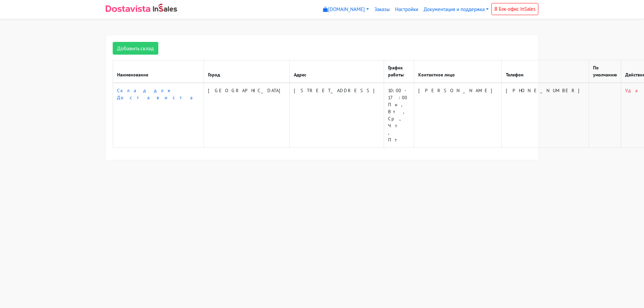 This screenshot has height=308, width=644. What do you see at coordinates (337, 71) in the screenshot?
I see `th: Адрес` at bounding box center [337, 71].